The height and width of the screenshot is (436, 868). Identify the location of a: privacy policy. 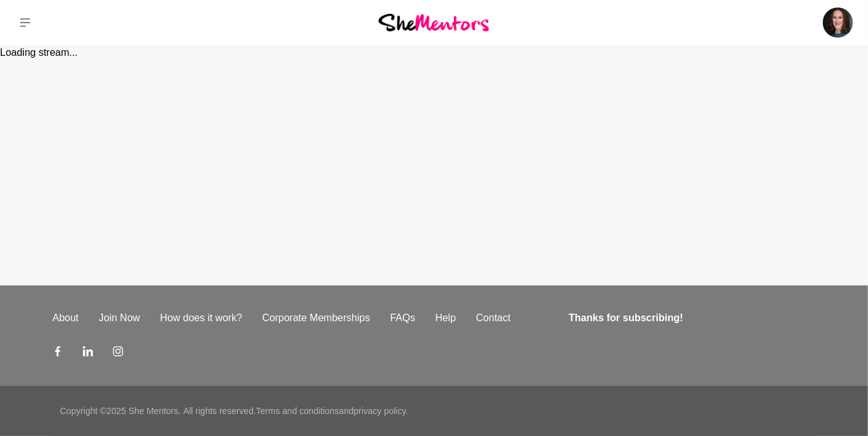
(380, 411).